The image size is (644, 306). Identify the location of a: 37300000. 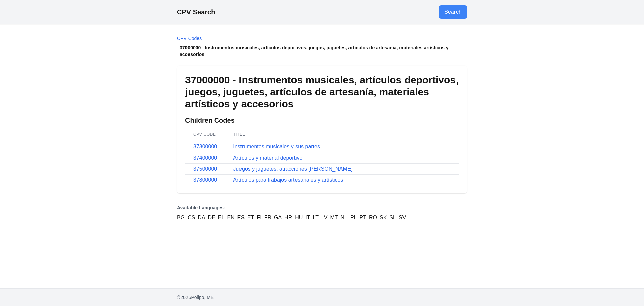
(205, 147).